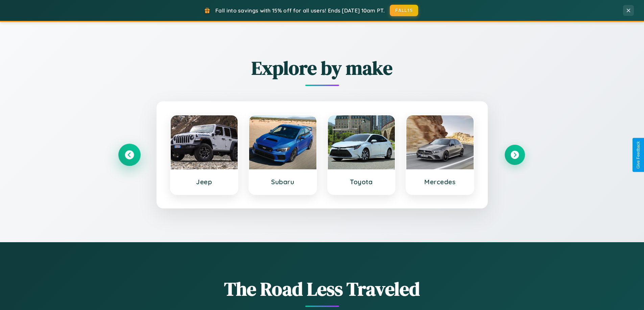 This screenshot has width=644, height=310. Describe the element at coordinates (638, 155) in the screenshot. I see `div: Give Feedback` at that location.